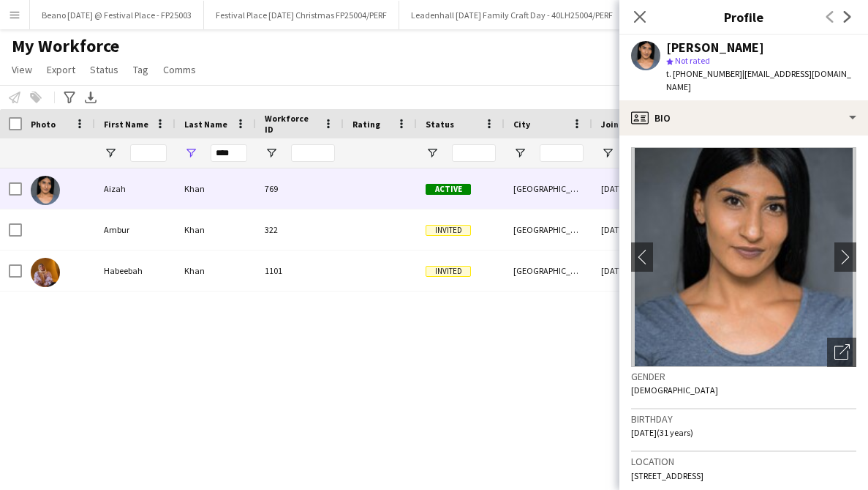  I want to click on div: 1101, so click(300, 270).